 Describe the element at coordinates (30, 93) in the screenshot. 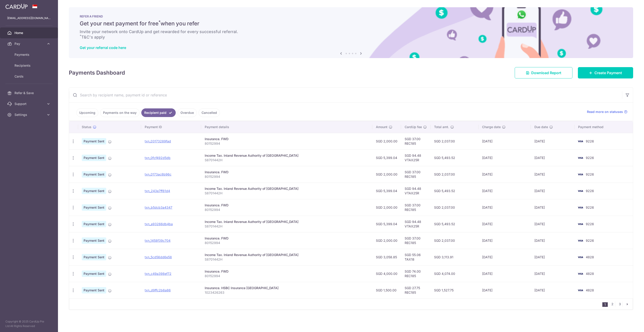

I see `span: Refer & Save` at that location.